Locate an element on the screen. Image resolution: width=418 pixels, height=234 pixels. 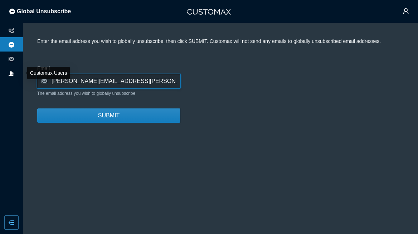
span: SUBMIT is located at coordinates (109, 115).